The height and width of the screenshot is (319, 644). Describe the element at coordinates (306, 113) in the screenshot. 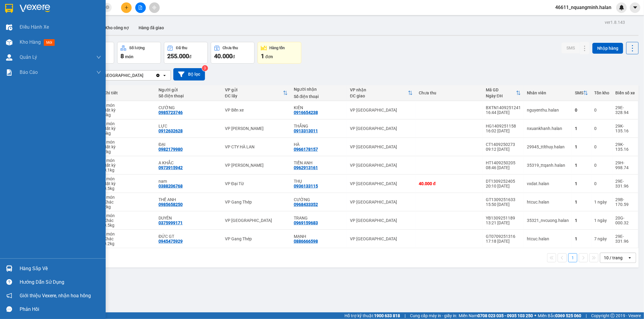

I see `div: 0916654238` at that location.